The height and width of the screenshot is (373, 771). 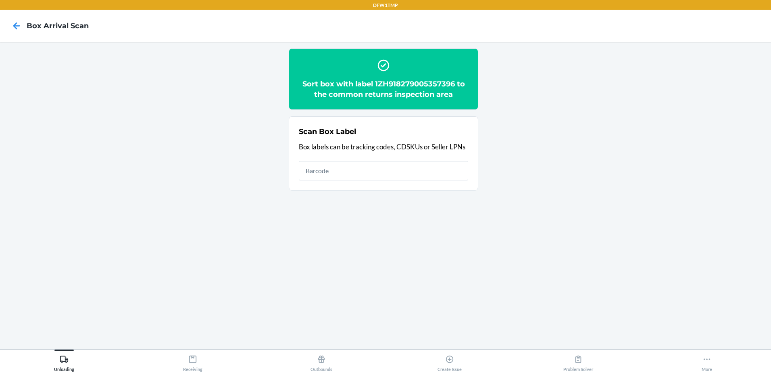 I want to click on div: Outbounds, so click(x=321, y=361).